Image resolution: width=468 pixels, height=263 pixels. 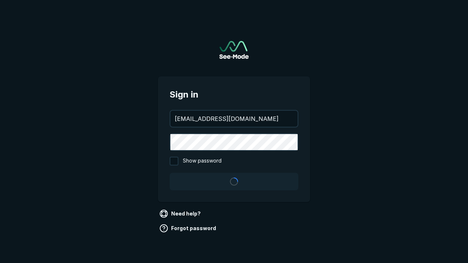 I want to click on input: your@email.com, so click(x=234, y=119).